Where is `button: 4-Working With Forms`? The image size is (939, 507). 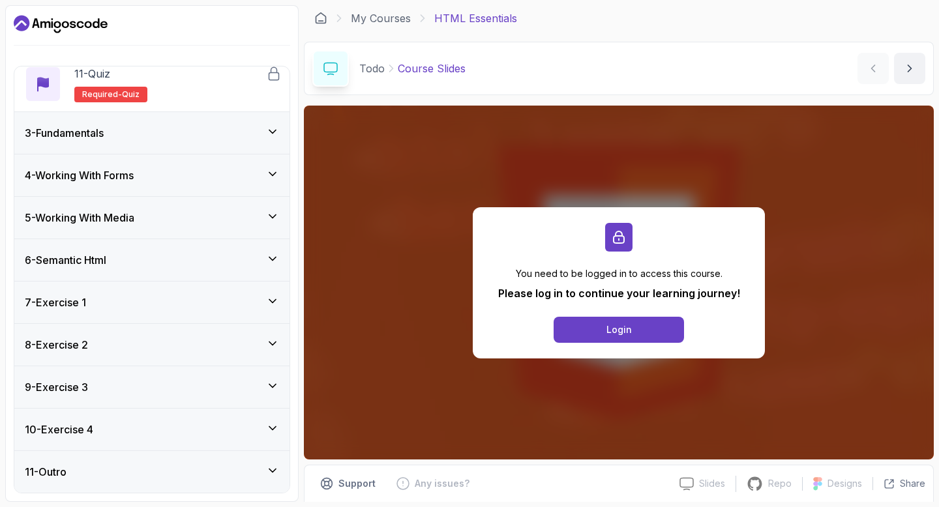
button: 4-Working With Forms is located at coordinates (152, 175).